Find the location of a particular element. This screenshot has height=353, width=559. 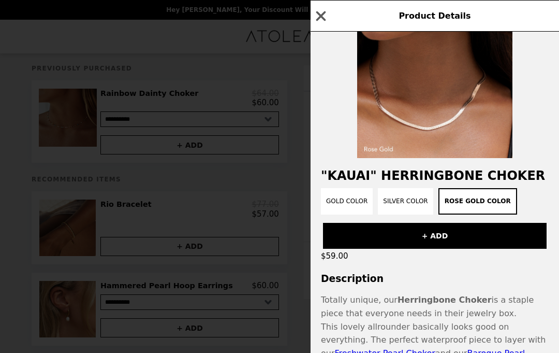

img: Rose Gold Color is located at coordinates (435, 80).